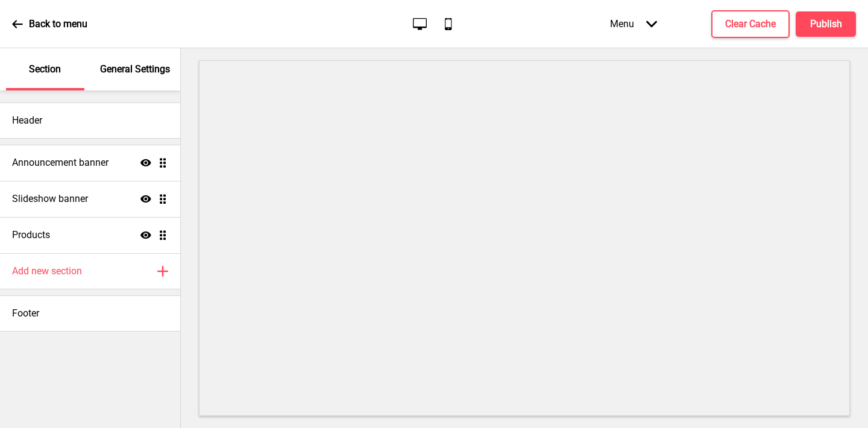  What do you see at coordinates (30, 235) in the screenshot?
I see `h4: Products` at bounding box center [30, 235].